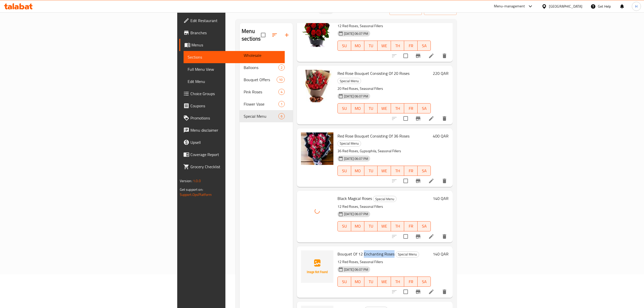  I want to click on span: 1.0.0, so click(197, 181).